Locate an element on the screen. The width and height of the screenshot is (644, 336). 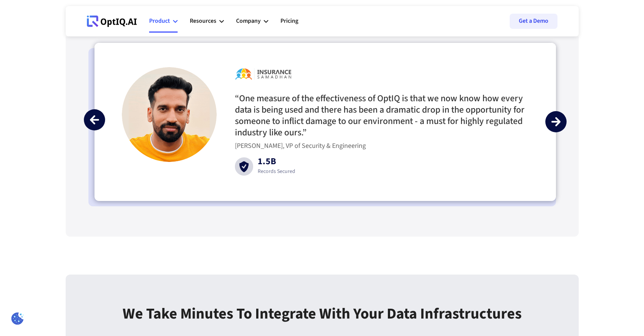
div: Records Secured is located at coordinates (276, 172).